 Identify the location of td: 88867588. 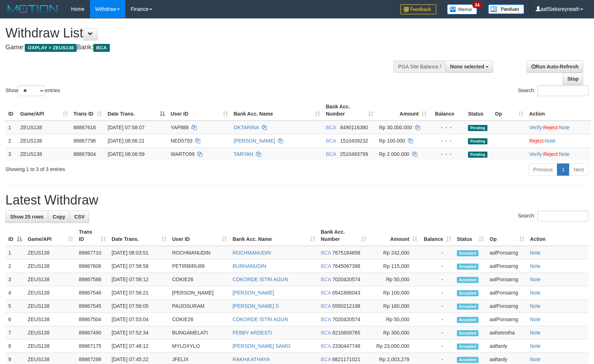
(92, 280).